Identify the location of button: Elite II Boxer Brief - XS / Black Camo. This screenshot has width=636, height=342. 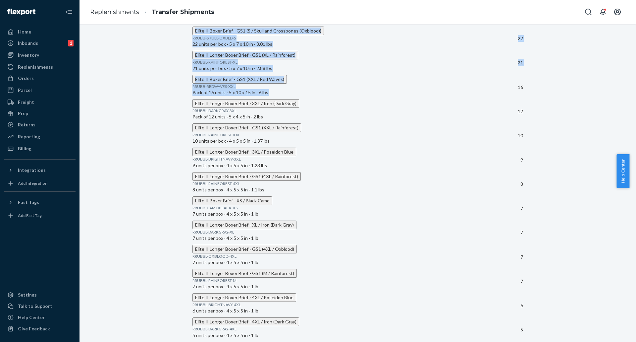
(232, 201).